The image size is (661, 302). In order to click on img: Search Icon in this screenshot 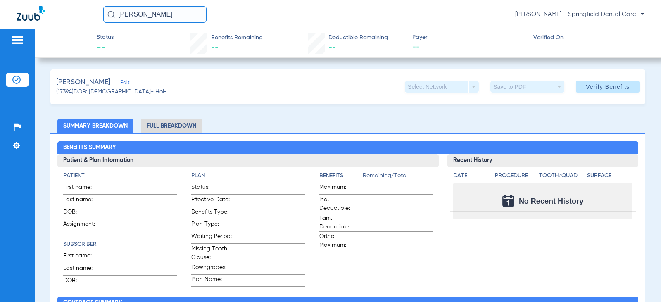, I will do `click(111, 14)`.